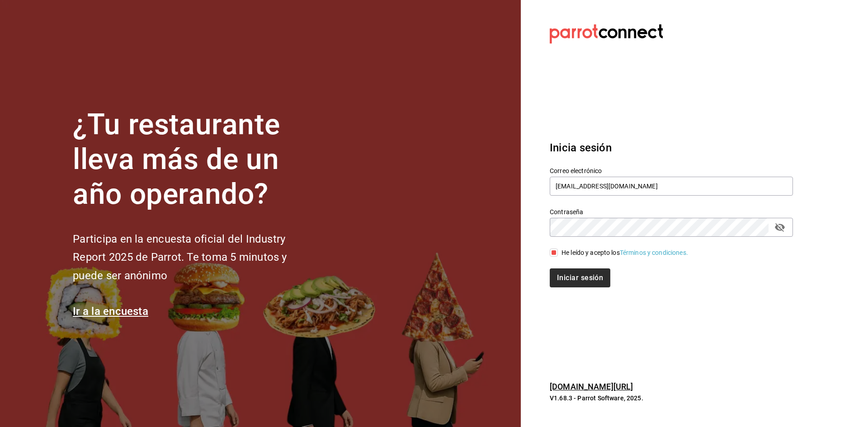 This screenshot has height=427, width=868. I want to click on input: Ingresa tu correo electrónico, so click(671, 186).